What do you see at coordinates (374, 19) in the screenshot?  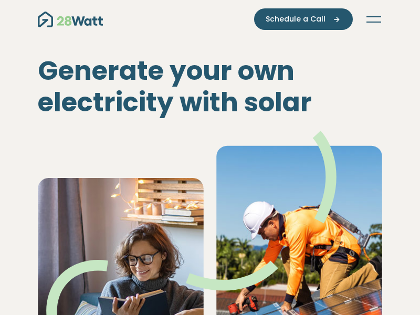 I see `button: Toggle navigation` at bounding box center [374, 19].